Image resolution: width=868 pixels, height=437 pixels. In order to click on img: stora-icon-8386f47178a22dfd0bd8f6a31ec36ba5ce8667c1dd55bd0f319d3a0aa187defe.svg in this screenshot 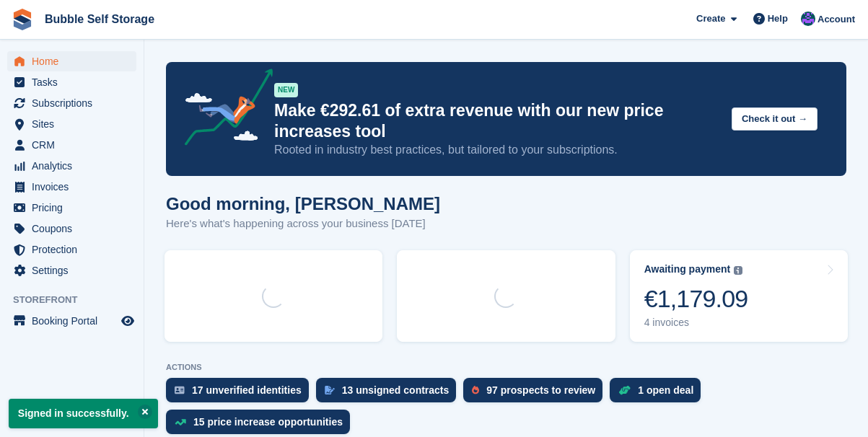, I will do `click(23, 20)`.